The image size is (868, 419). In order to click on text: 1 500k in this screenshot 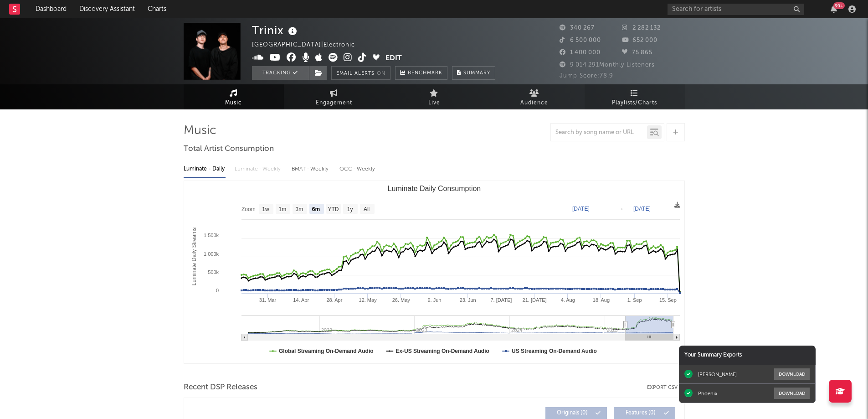, I will do `click(211, 235)`.